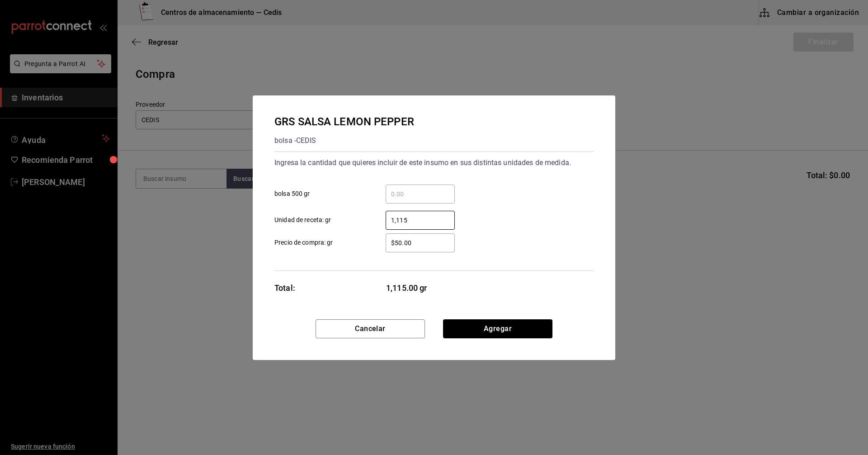  Describe the element at coordinates (292, 194) in the screenshot. I see `span: bolsa 500 gr` at that location.